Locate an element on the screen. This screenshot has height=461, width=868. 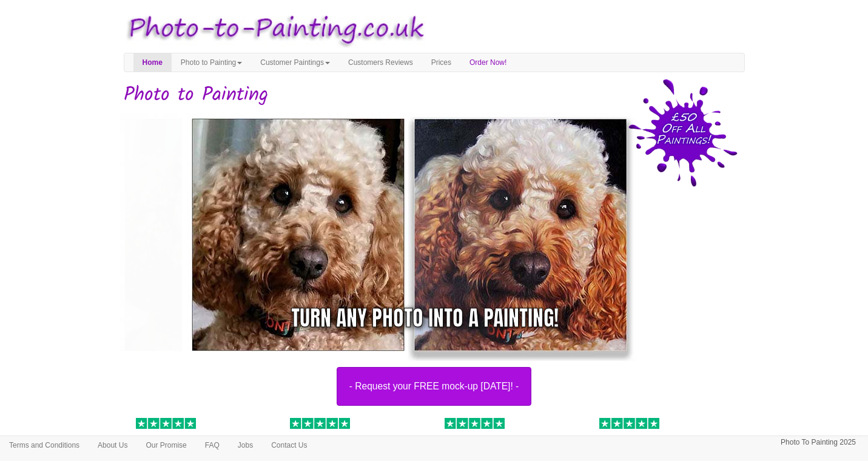
img: Photo to Painting is located at coordinates (273, 29).